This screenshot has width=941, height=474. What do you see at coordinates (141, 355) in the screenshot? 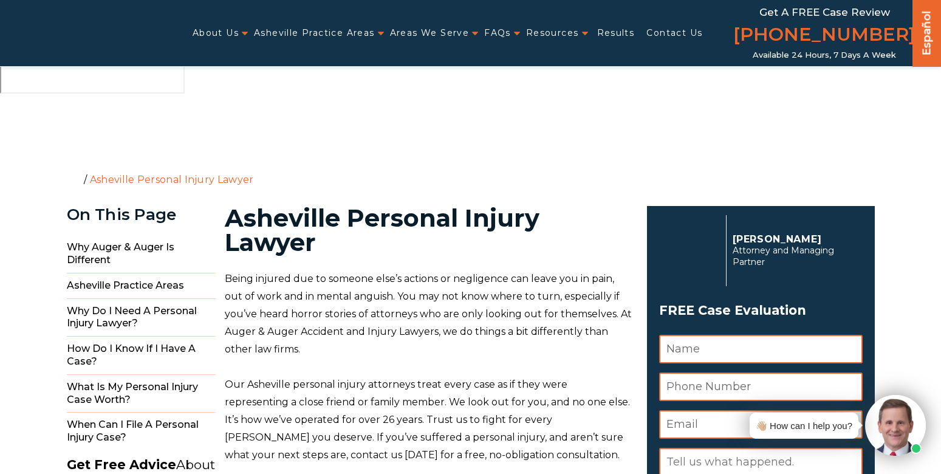
I see `span: How Do I Know If I Have a Case?` at bounding box center [141, 355].